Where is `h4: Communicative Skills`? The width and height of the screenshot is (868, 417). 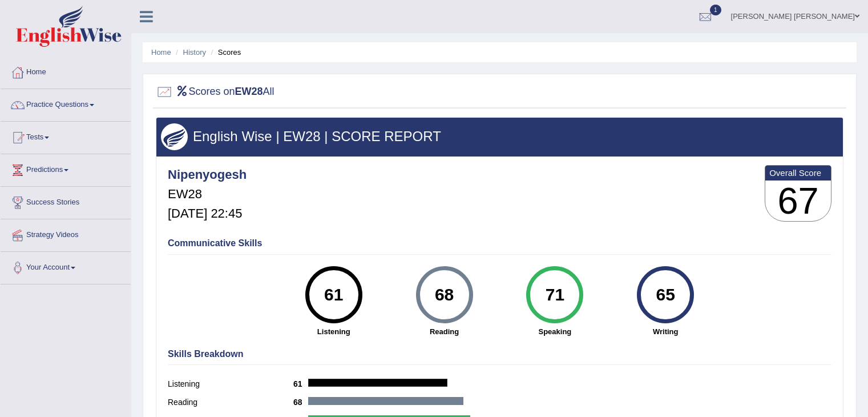
h4: Communicative Skills is located at coordinates (499, 243).